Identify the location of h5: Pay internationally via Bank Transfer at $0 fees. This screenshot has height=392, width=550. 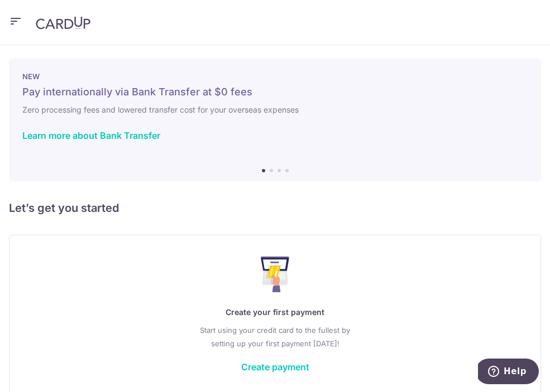
(274, 92).